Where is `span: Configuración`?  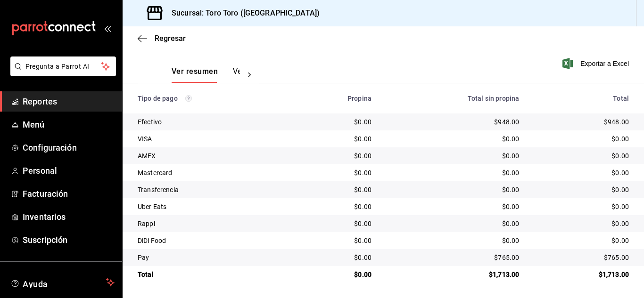 span: Configuración is located at coordinates (68, 147).